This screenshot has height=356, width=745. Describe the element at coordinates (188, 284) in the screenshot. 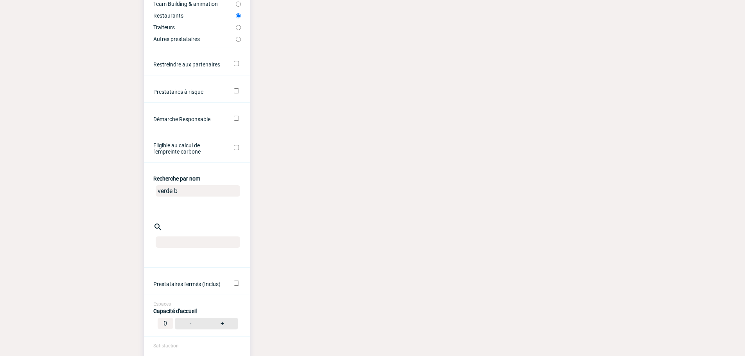

I see `label: Prestataires fermés (Inclus)` at that location.